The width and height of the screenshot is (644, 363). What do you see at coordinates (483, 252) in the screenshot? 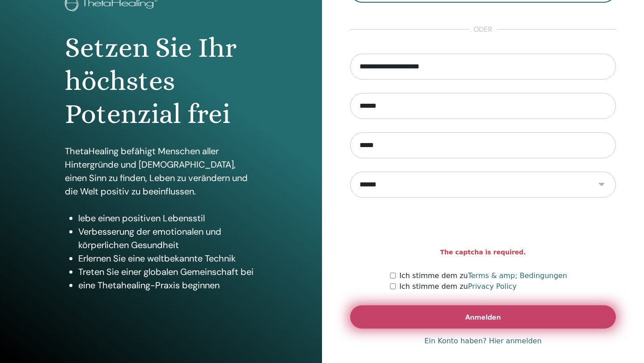
I see `strong: The captcha is required.` at bounding box center [483, 252].